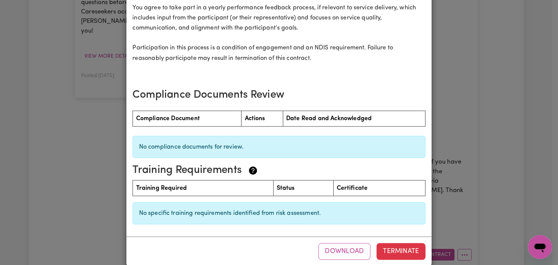 Image resolution: width=558 pixels, height=265 pixels. Describe the element at coordinates (278, 147) in the screenshot. I see `div: No compliance documents for review.` at that location.